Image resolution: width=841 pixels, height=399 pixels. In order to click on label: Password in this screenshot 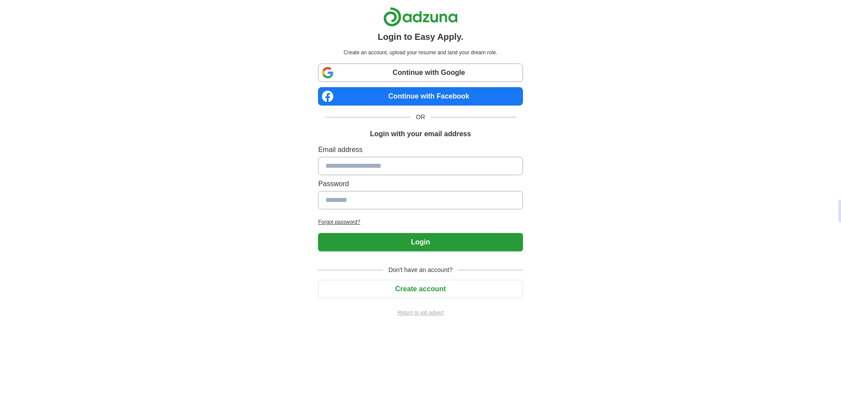, I will do `click(420, 184)`.